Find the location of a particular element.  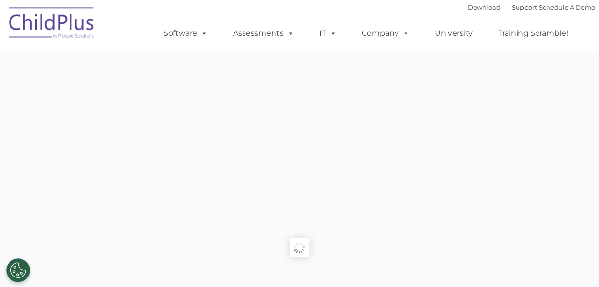

a: Company is located at coordinates (385, 33).